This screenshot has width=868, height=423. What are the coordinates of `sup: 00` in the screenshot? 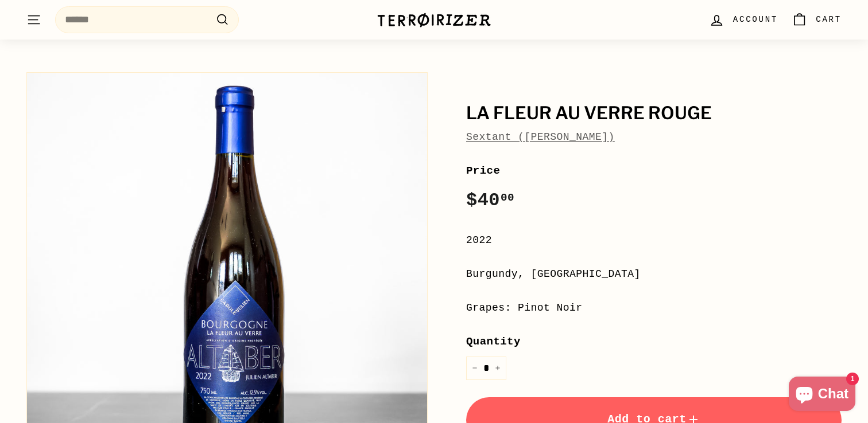 It's located at (507, 198).